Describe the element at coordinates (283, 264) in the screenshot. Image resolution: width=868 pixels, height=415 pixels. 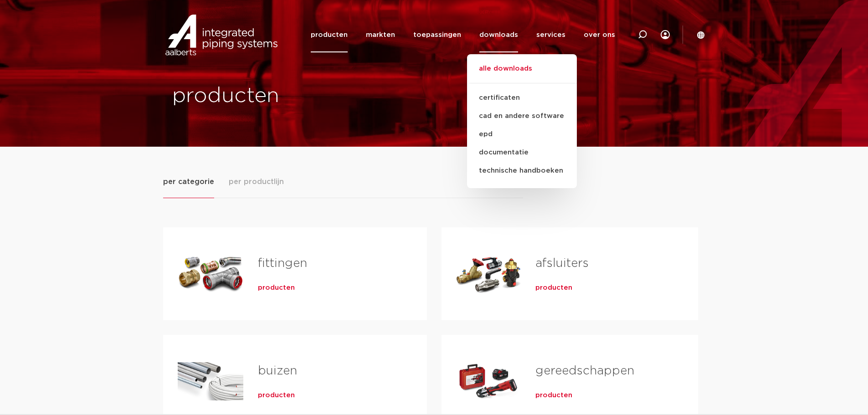
I see `a: fittingen` at that location.